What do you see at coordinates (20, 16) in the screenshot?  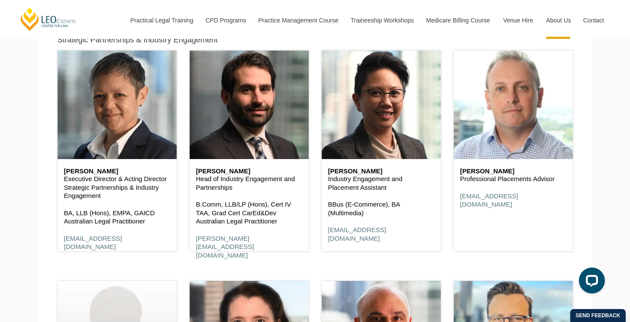 I see `button: Open LiveChat chat widget` at bounding box center [20, 16].